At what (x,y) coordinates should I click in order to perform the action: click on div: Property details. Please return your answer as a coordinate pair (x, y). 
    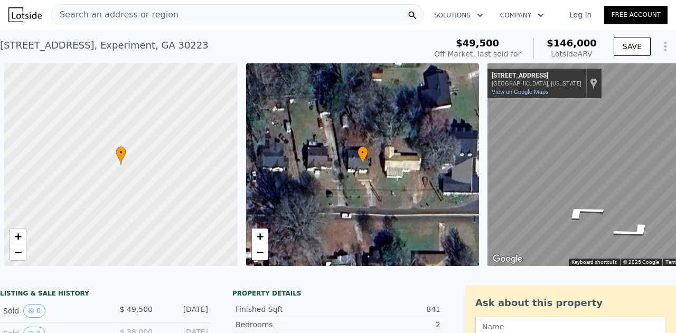
    Looking at the image, I should click on (338, 294).